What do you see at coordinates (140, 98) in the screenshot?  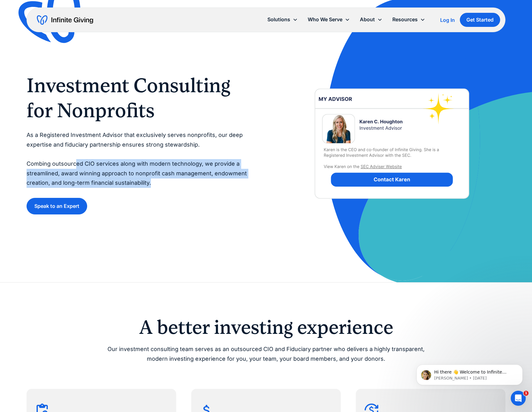 I see `h1: Investment Consulting for Nonprofits` at bounding box center [140, 98].